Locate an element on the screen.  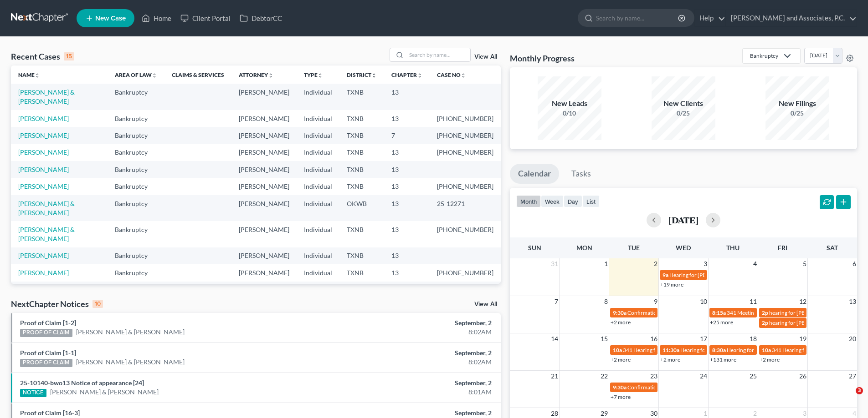
a: 25-10140-bwo13 Notice of appearance [24] is located at coordinates (82, 383).